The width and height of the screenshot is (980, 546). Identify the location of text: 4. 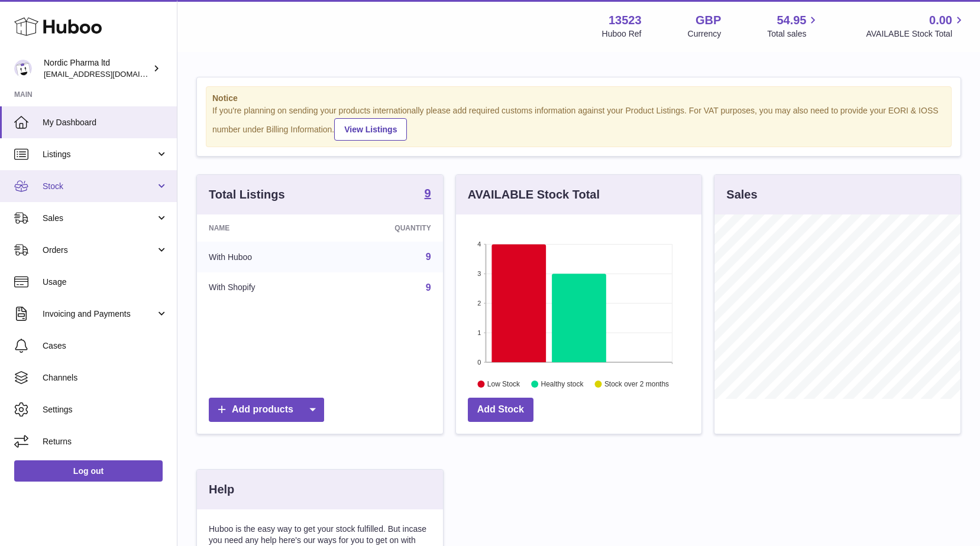
(479, 244).